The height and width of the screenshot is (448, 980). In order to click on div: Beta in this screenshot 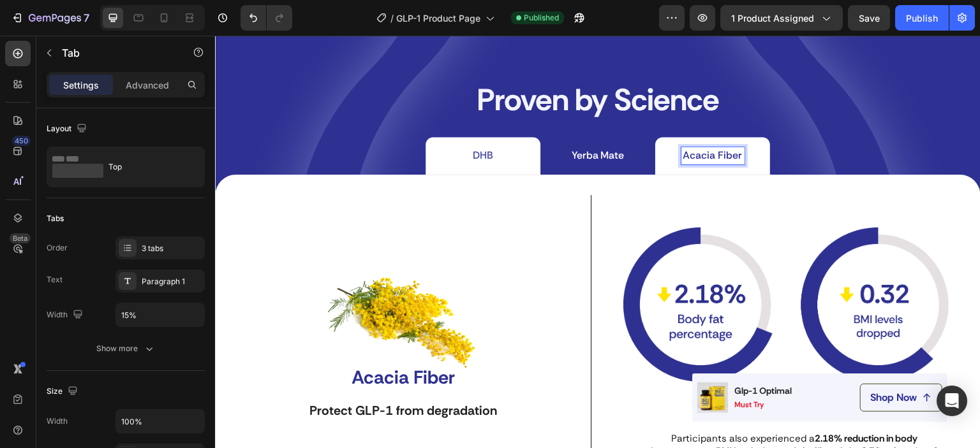, I will do `click(19, 238)`.